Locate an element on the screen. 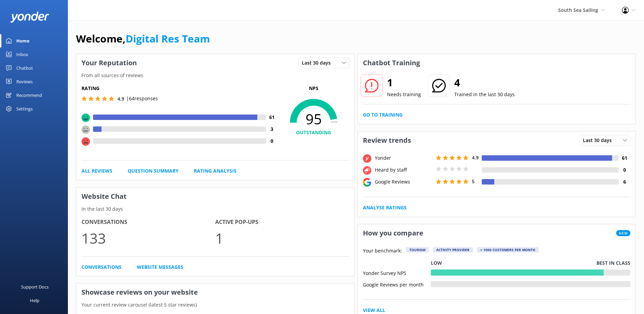 This screenshot has height=314, width=644. div: Google Reviews is located at coordinates (403, 182).